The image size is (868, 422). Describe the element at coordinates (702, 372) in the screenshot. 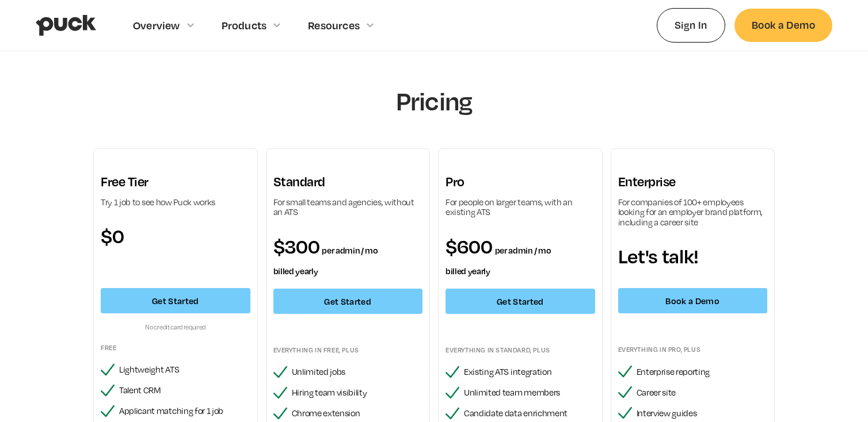

I see `div: Enterprise reporting` at that location.